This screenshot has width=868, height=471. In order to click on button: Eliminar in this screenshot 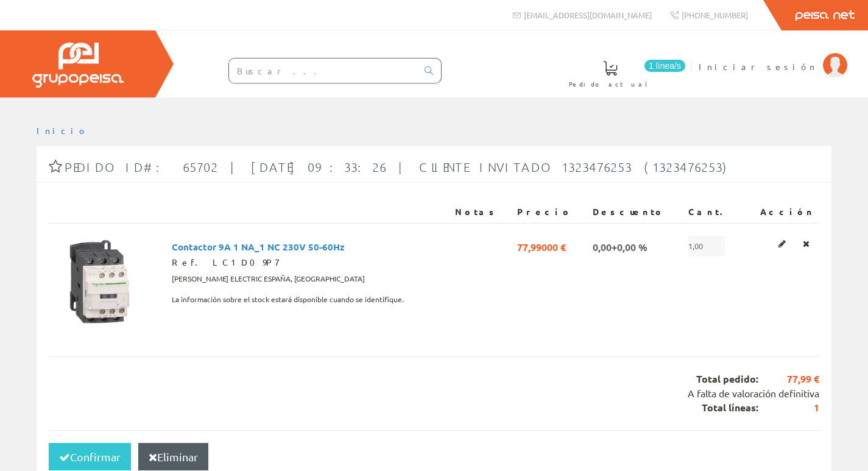, I will do `click(173, 457)`.